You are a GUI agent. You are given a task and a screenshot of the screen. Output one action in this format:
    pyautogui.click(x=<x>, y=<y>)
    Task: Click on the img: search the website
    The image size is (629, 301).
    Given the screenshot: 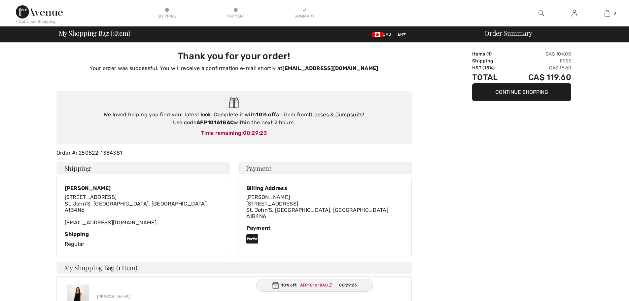 What is the action you would take?
    pyautogui.click(x=541, y=13)
    